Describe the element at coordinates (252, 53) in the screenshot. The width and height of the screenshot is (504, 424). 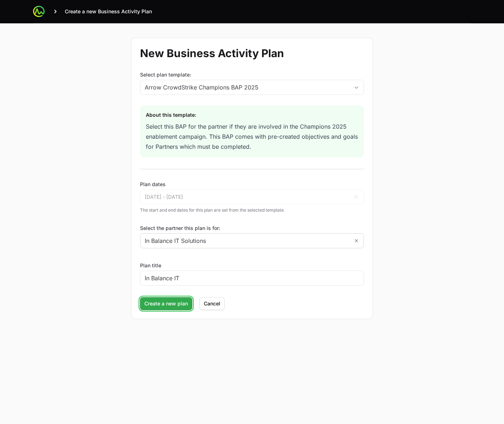
I see `h1: New Business Activity Plan` at that location.